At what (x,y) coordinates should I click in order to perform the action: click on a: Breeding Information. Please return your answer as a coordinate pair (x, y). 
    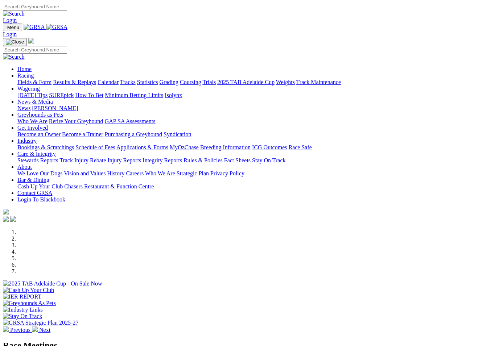
    Looking at the image, I should click on (225, 147).